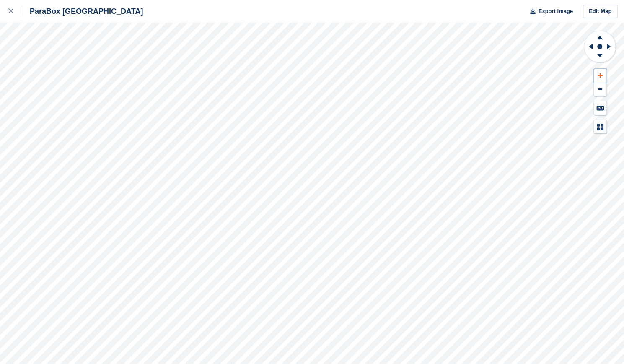 This screenshot has height=364, width=624. Describe the element at coordinates (600, 11) in the screenshot. I see `a: Edit Map` at that location.